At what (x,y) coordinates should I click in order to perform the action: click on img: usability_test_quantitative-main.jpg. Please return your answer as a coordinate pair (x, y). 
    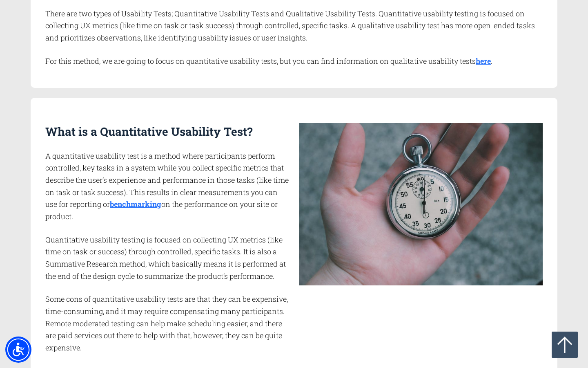
    Looking at the image, I should click on (420, 204).